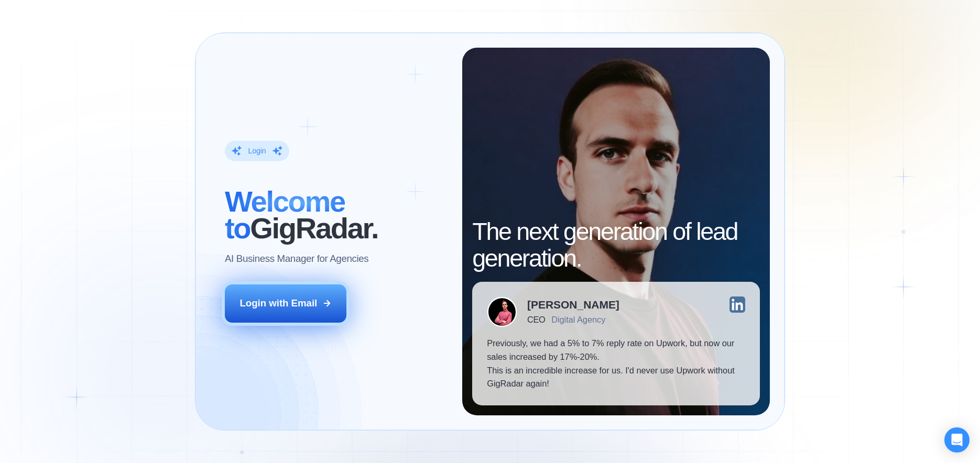 This screenshot has height=463, width=980. Describe the element at coordinates (957, 441) in the screenshot. I see `div: Open Intercom Messenger` at that location.